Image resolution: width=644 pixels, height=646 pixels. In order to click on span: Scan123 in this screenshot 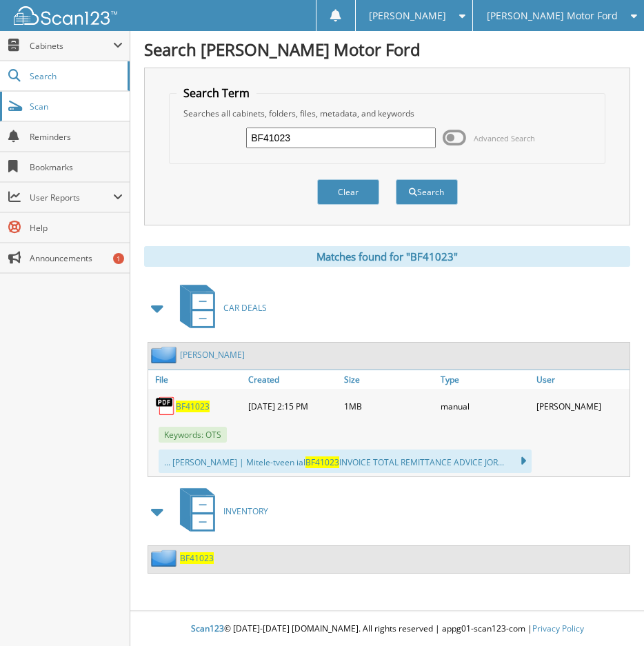, I will do `click(208, 628)`.